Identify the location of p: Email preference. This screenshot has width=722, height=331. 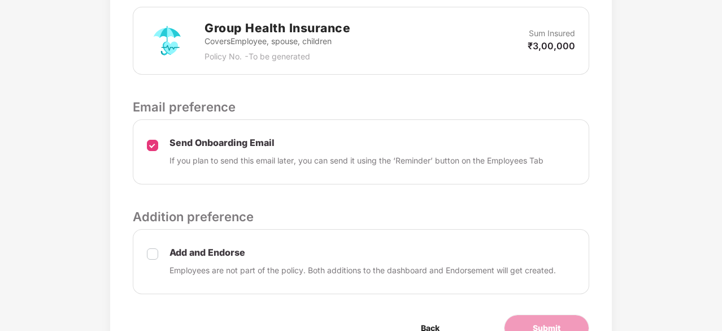
(361, 107).